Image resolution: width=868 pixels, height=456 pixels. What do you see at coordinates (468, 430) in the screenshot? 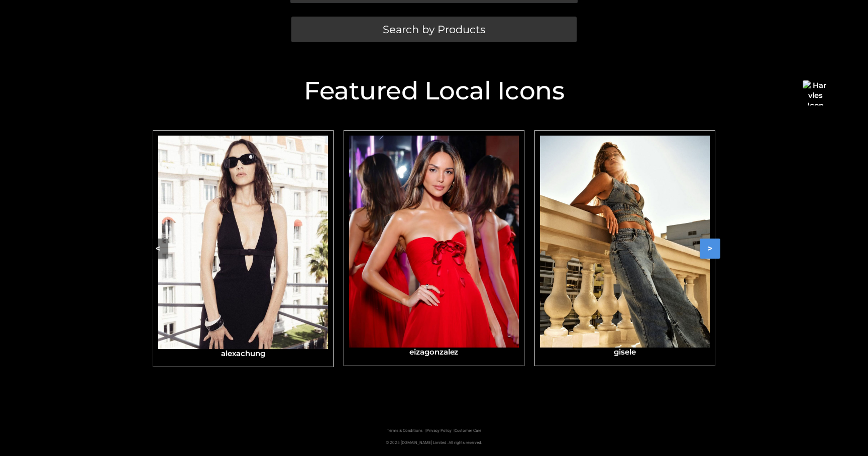
I see `a: Customer Care` at bounding box center [468, 430].